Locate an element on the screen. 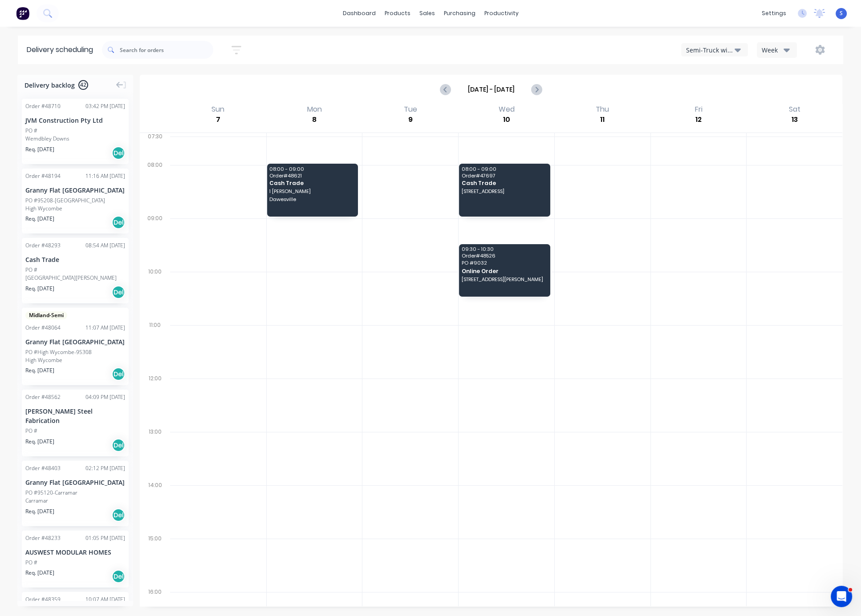 This screenshot has width=861, height=616. div: 7 is located at coordinates (218, 120).